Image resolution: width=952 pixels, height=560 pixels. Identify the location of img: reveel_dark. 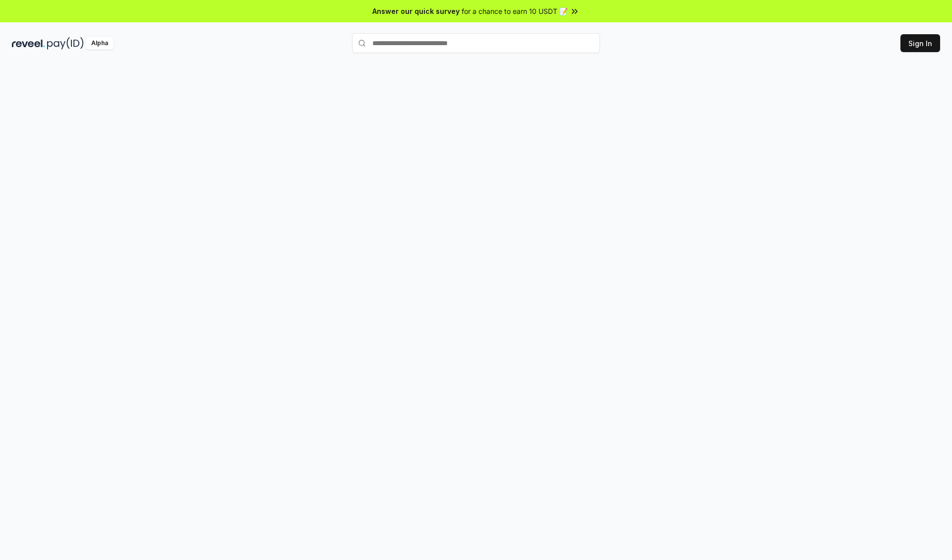
(29, 43).